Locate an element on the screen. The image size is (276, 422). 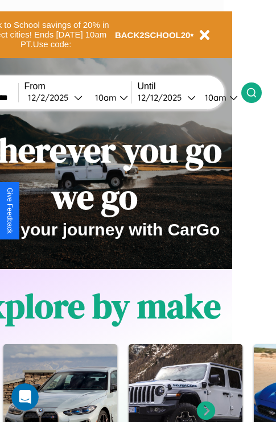
div: 12 / 2 / 2025 is located at coordinates (51, 97).